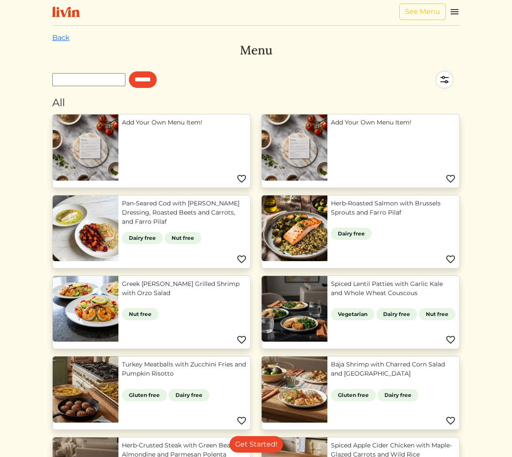 The width and height of the screenshot is (512, 457). What do you see at coordinates (393, 208) in the screenshot?
I see `a: Herb-Roasted Salmon with Brussels Sprouts and Farro Pilaf` at bounding box center [393, 208].